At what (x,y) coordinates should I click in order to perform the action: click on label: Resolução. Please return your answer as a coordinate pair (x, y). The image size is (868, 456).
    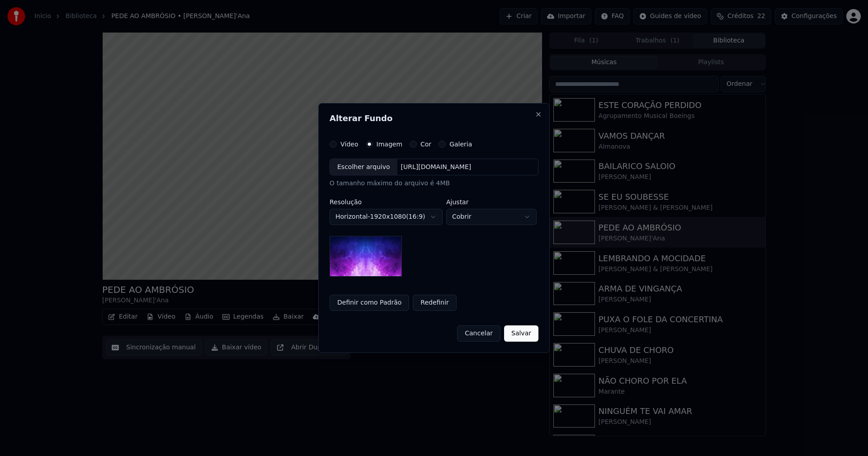
    Looking at the image, I should click on (386, 202).